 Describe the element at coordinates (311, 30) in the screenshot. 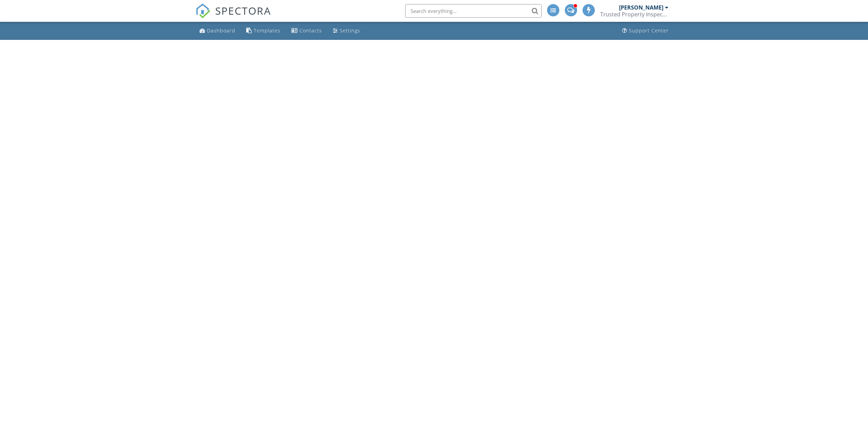

I see `div: Contacts` at that location.